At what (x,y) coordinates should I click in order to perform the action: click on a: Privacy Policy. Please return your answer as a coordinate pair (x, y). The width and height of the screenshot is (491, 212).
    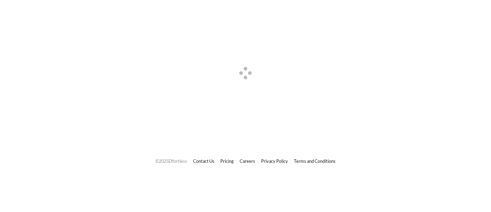
    Looking at the image, I should click on (275, 161).